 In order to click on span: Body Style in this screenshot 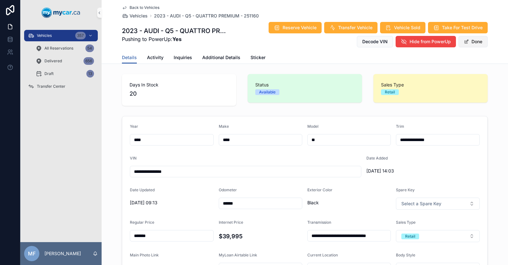, I will do `click(406, 255)`.